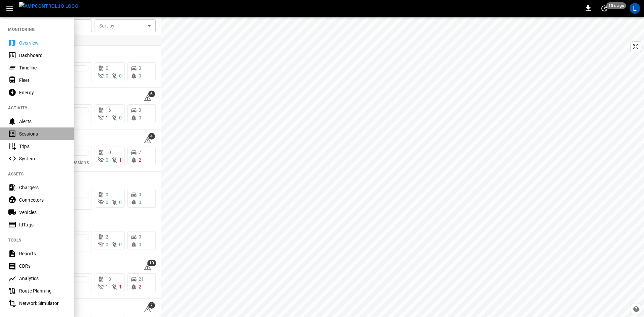 This screenshot has height=317, width=644. What do you see at coordinates (42, 278) in the screenshot?
I see `div: Analytics` at bounding box center [42, 278].